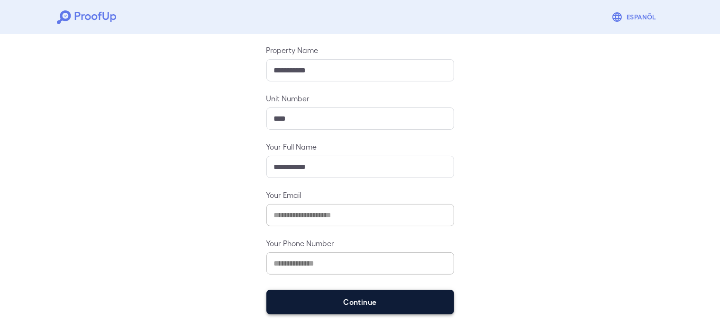 This screenshot has width=720, height=329. I want to click on label: Your Full Name, so click(360, 146).